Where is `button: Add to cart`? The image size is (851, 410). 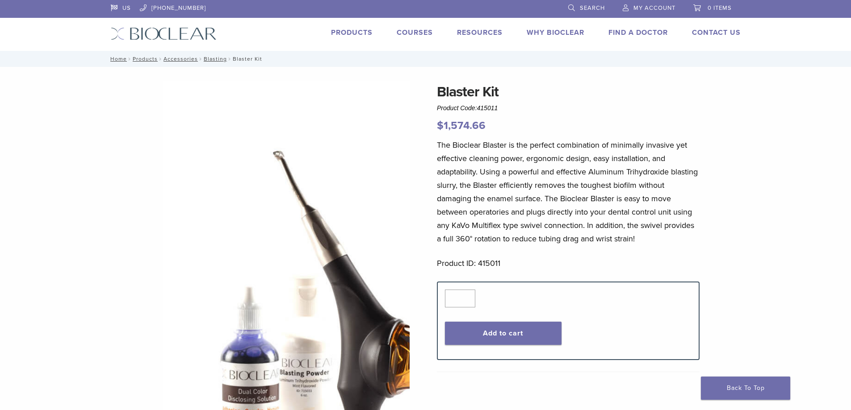
button: Add to cart is located at coordinates (503, 334).